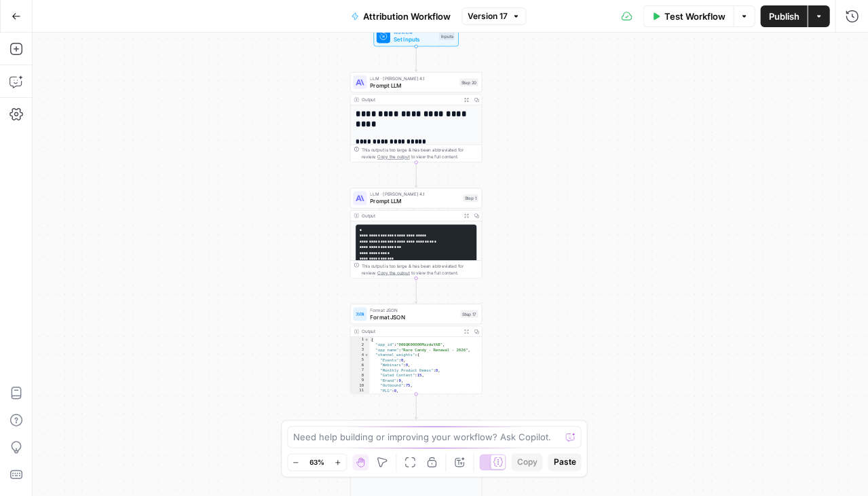 The image size is (868, 496). I want to click on span: Workflow, so click(415, 33).